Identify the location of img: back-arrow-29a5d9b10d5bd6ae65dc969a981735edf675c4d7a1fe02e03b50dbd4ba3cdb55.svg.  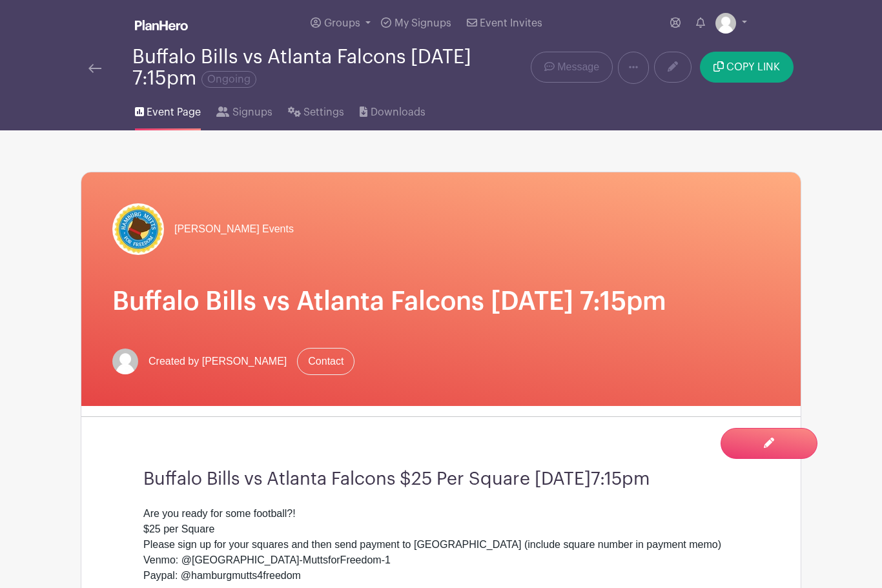
(95, 69).